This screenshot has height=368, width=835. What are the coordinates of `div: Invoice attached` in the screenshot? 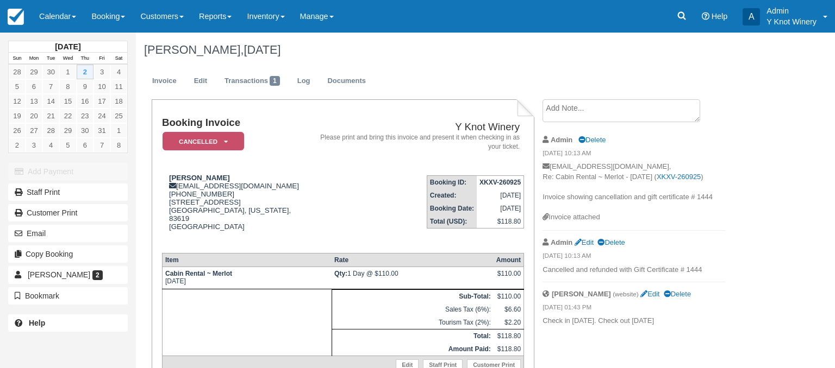 It's located at (634, 217).